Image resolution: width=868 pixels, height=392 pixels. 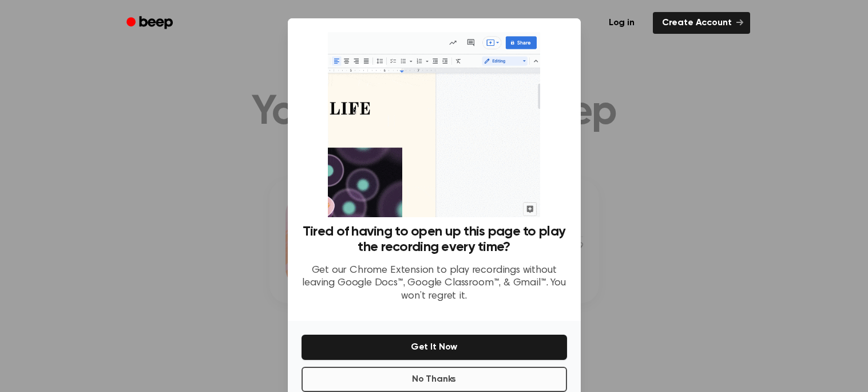 I want to click on button: No Thanks, so click(x=434, y=379).